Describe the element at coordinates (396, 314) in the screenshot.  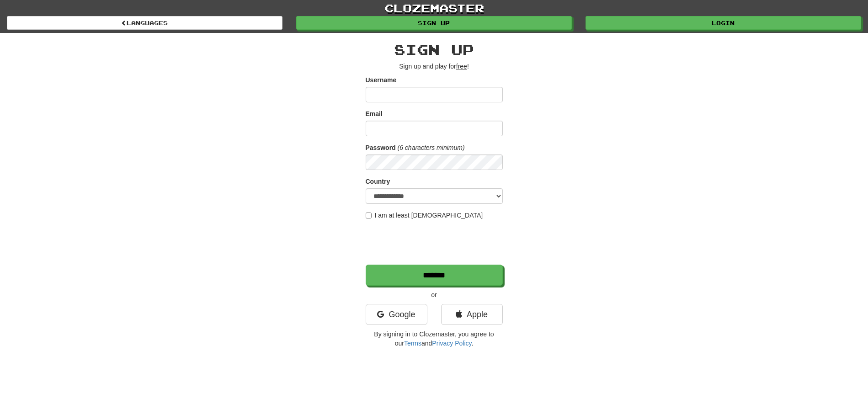
I see `a: Google` at that location.